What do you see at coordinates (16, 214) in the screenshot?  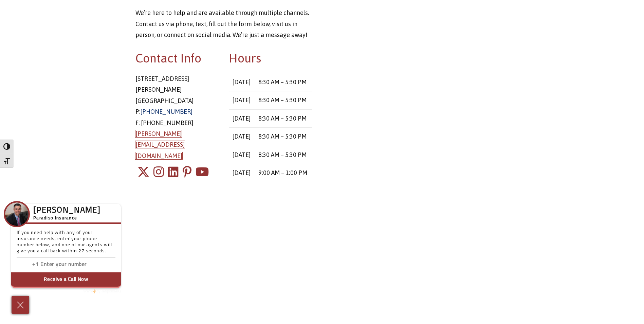 I see `img: Company Icon` at bounding box center [16, 214].